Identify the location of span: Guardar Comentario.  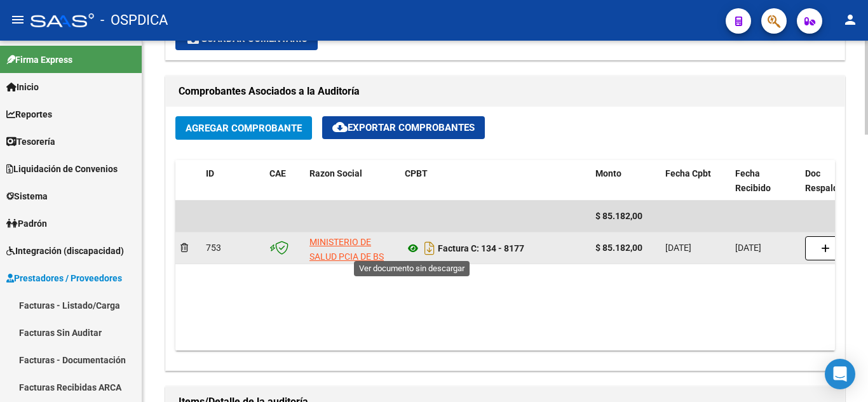
(247, 38).